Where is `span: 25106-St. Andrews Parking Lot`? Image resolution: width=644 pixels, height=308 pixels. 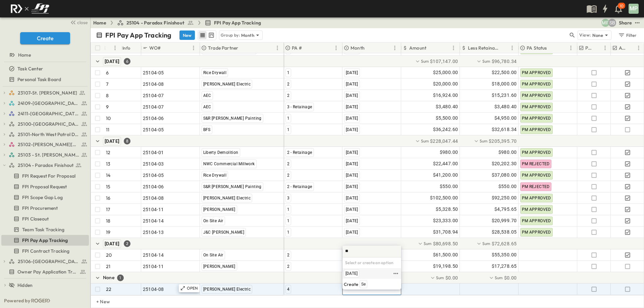
span: 25106-St. Andrews Parking Lot is located at coordinates (48, 262).